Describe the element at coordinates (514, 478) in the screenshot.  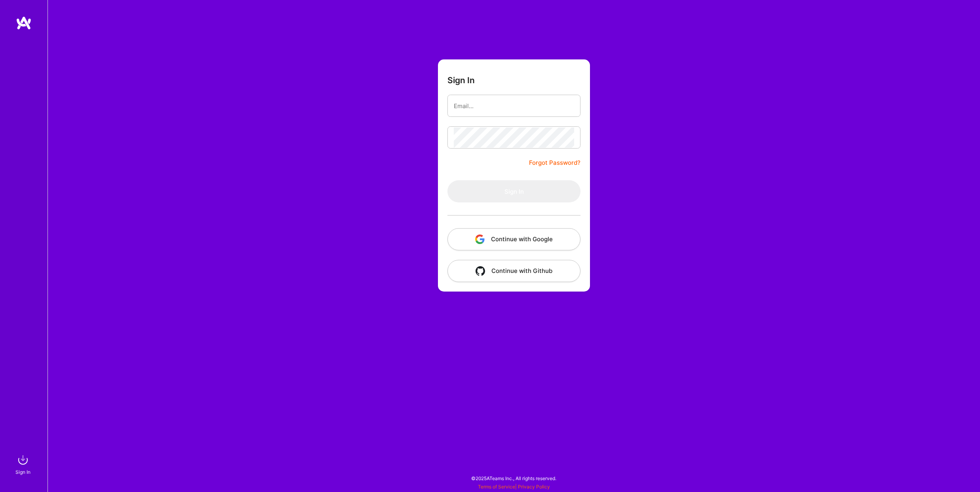
I see `div: © 2025 ATeams Inc., All rights reserved.` at that location.